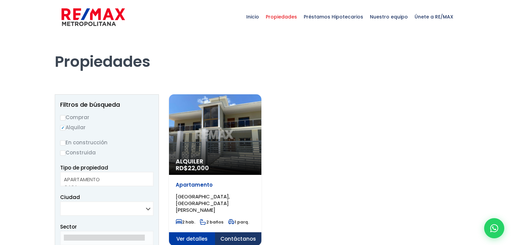 The image size is (511, 245). Describe the element at coordinates (107, 142) in the screenshot. I see `label: En construcción` at that location.